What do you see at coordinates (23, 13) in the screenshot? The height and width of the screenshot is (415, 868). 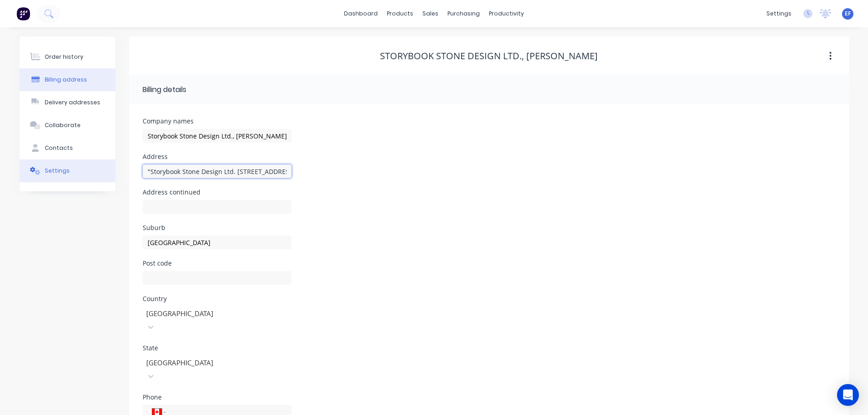 I see `img: Factory` at bounding box center [23, 13].